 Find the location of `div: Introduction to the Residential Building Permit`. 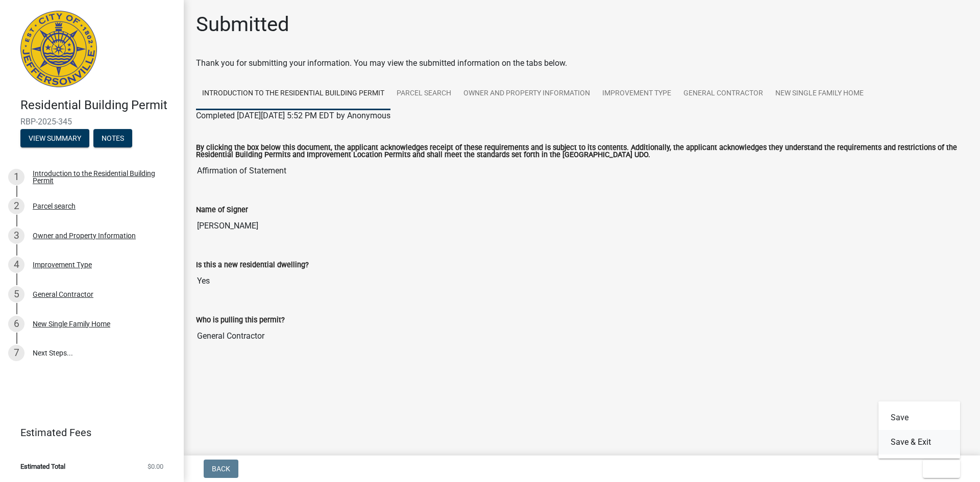

div: Introduction to the Residential Building Permit is located at coordinates (100, 177).